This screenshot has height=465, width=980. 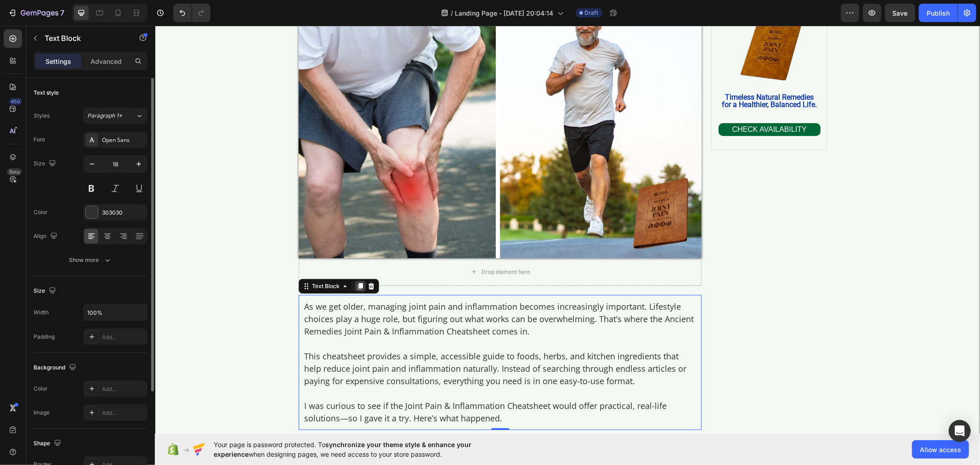 I want to click on p: Advanced, so click(x=106, y=61).